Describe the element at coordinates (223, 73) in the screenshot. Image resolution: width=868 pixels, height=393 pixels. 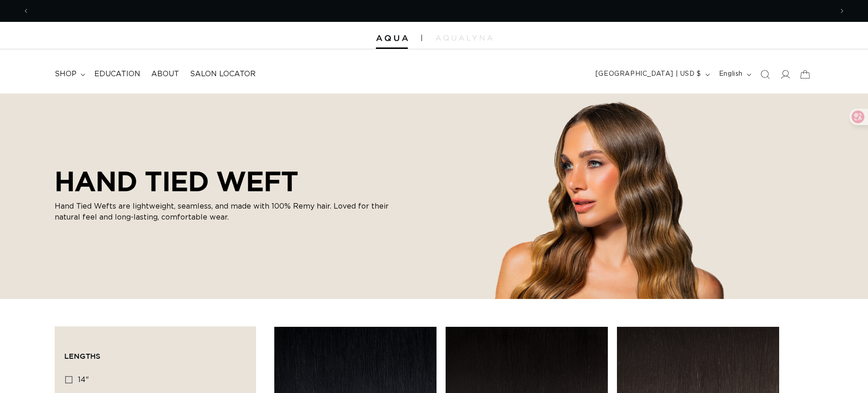
I see `span: Salon Locator` at that location.